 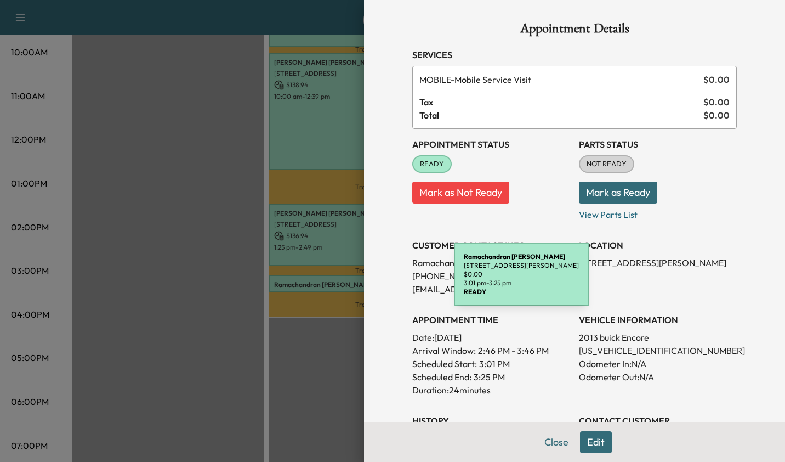 I want to click on h3: LOCATION, so click(x=658, y=245).